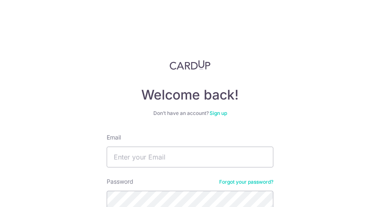 The image size is (380, 207). I want to click on a: Forgot your password?, so click(246, 182).